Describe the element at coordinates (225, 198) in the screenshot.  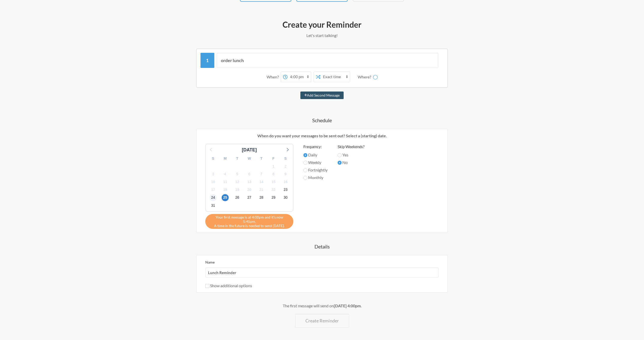
I see `span: Thursday, September 25, 2025` at that location.